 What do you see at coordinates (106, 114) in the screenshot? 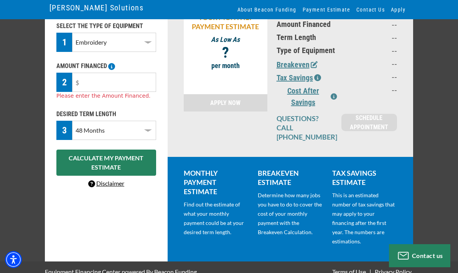
I see `p: DESIRED TERM LENGTH` at bounding box center [106, 114].